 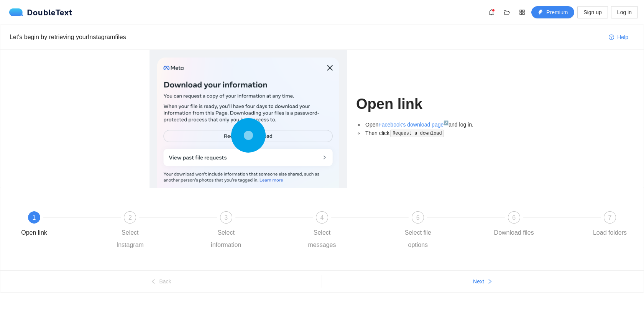 What do you see at coordinates (618, 37) in the screenshot?
I see `button: question-circleHelp` at bounding box center [618, 37].